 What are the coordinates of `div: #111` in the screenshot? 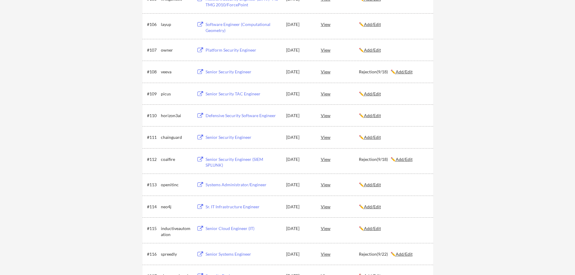 It's located at (153, 137).